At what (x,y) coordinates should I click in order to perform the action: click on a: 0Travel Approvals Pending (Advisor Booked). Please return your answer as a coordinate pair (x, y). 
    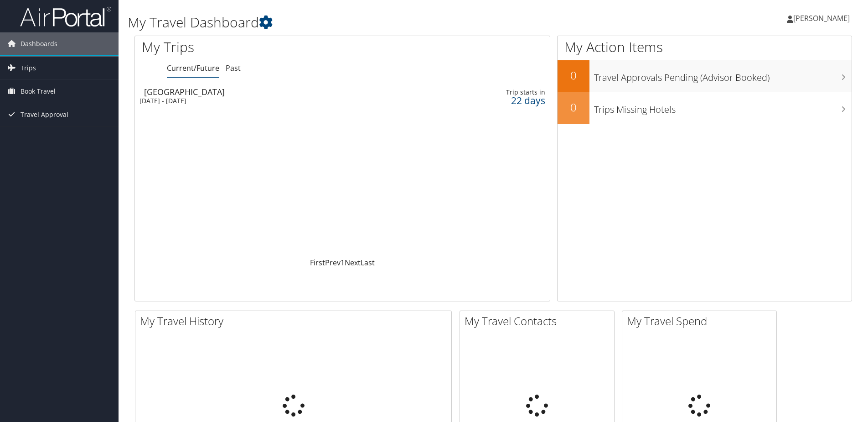
    Looking at the image, I should click on (704, 76).